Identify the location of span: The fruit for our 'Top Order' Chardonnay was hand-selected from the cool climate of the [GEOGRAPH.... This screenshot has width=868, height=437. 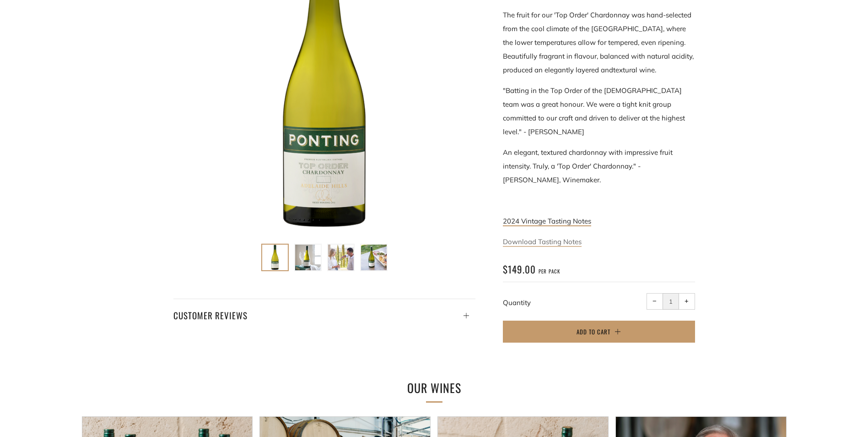
(597, 28).